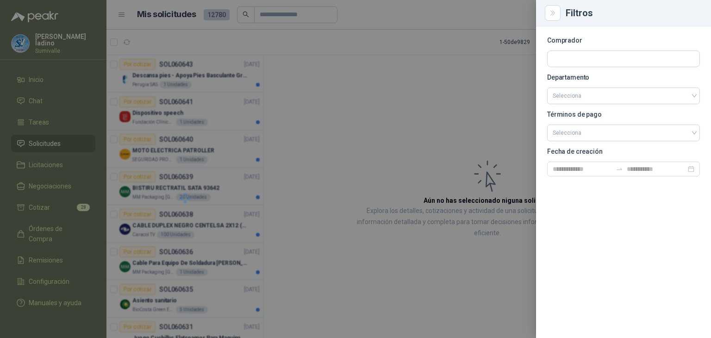 Image resolution: width=711 pixels, height=338 pixels. What do you see at coordinates (552, 13) in the screenshot?
I see `button: Close` at bounding box center [552, 13].